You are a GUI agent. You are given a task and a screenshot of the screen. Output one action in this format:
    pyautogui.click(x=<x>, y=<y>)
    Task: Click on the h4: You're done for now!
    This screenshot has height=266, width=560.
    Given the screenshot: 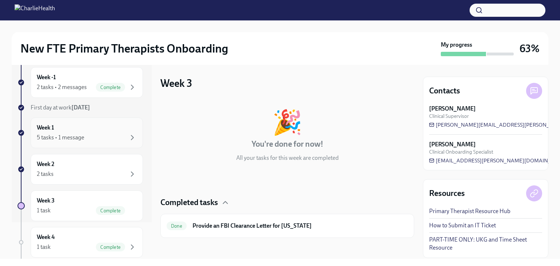 What is the action you would take?
    pyautogui.click(x=287, y=144)
    